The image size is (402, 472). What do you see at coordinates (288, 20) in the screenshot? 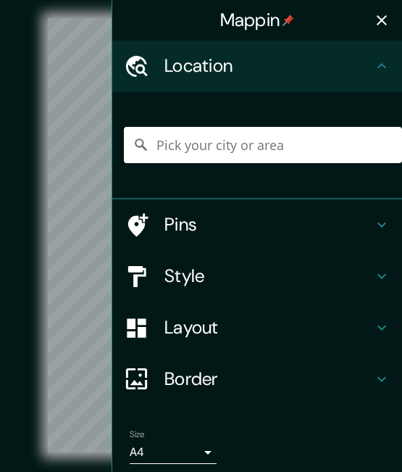
I see `img: pin-icon.png` at bounding box center [288, 20].